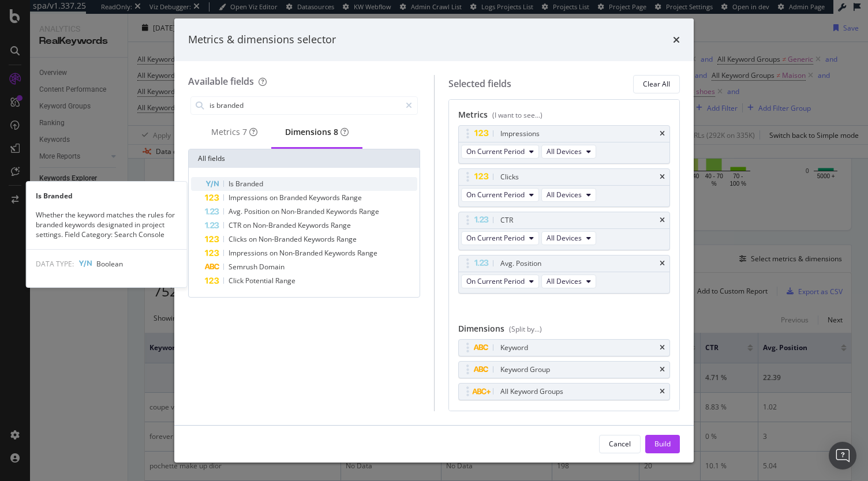 The width and height of the screenshot is (868, 481). I want to click on div: Keyword, so click(514, 348).